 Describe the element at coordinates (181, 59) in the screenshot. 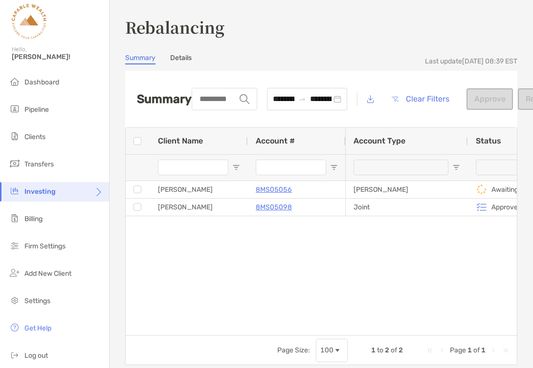

I see `a: Details` at that location.